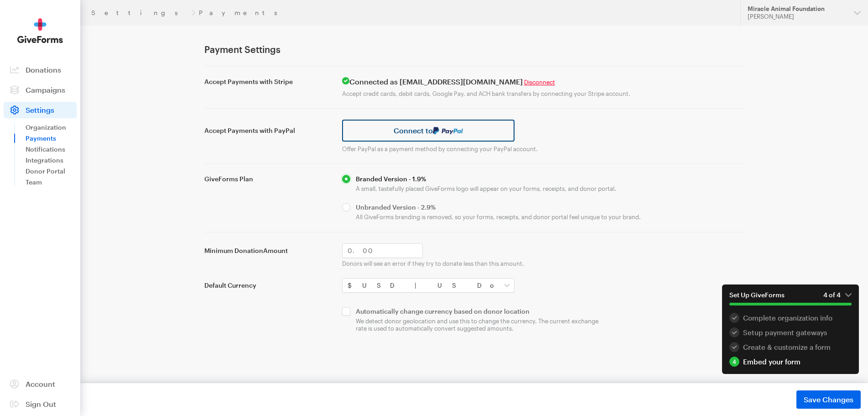 This screenshot has width=868, height=416. Describe the element at coordinates (268, 131) in the screenshot. I see `label: Accept Payments with PayPal` at that location.